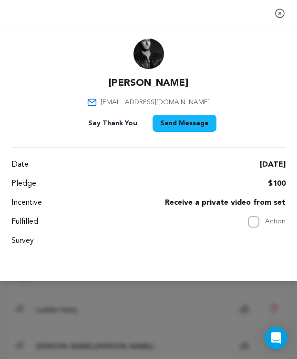  I want to click on span: Fulfilled, so click(25, 222).